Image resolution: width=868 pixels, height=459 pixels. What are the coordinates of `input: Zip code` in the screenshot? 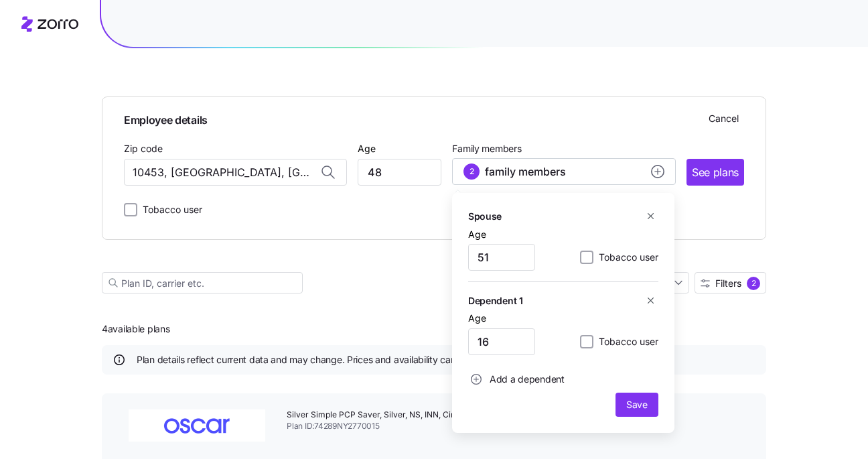 It's located at (235, 172).